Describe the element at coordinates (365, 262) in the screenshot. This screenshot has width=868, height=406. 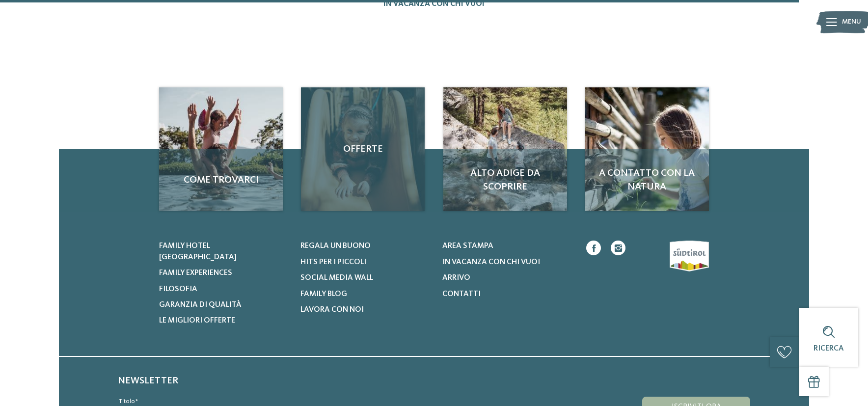
I see `a: Hits per i piccoli` at that location.